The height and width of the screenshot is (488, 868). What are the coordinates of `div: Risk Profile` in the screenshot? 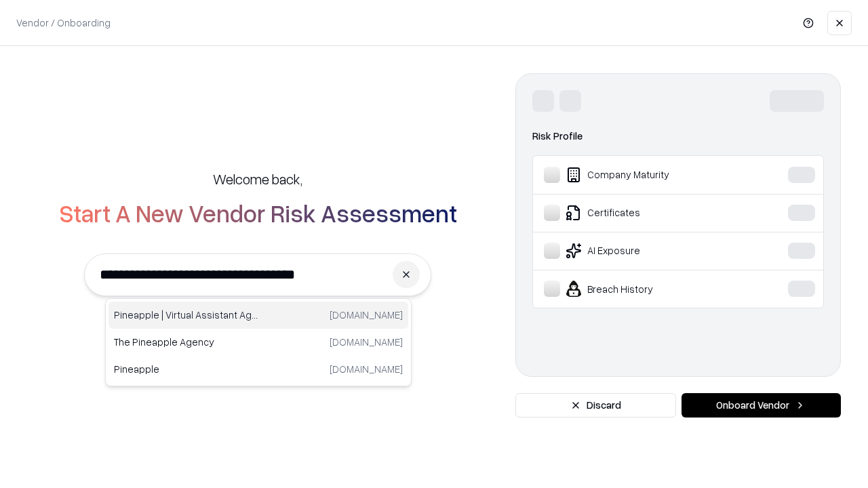 It's located at (678, 137).